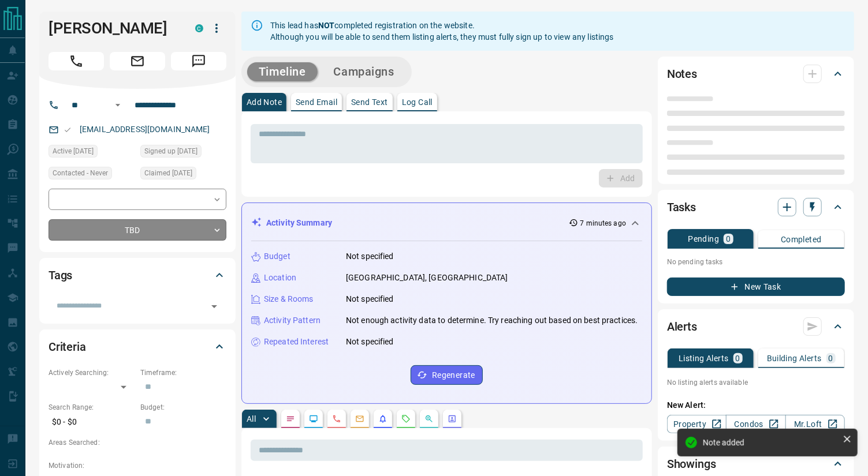 The image size is (868, 476). What do you see at coordinates (137, 276) in the screenshot?
I see `div: Tags` at bounding box center [137, 276].